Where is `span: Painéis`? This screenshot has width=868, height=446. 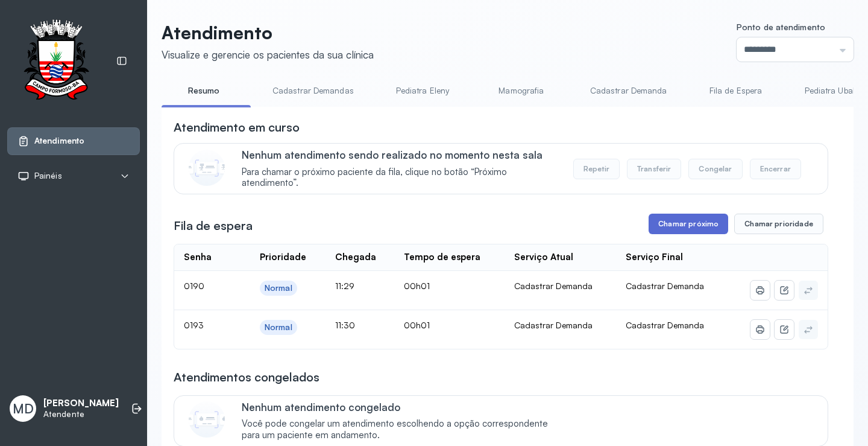
span: Painéis is located at coordinates (49, 175).